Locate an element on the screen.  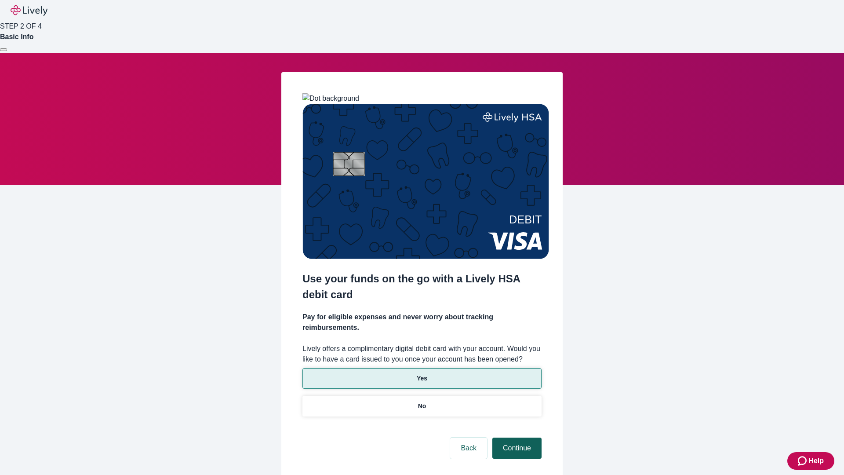
button: Continue is located at coordinates (517, 448).